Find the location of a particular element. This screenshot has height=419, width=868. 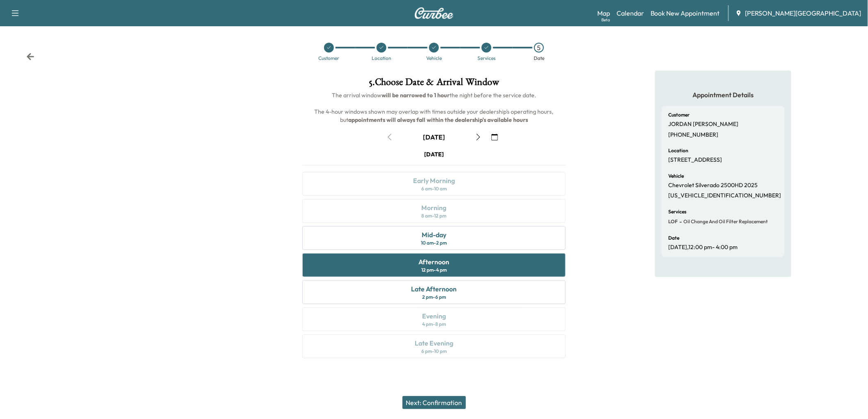

div: Afternoon is located at coordinates (434, 261).